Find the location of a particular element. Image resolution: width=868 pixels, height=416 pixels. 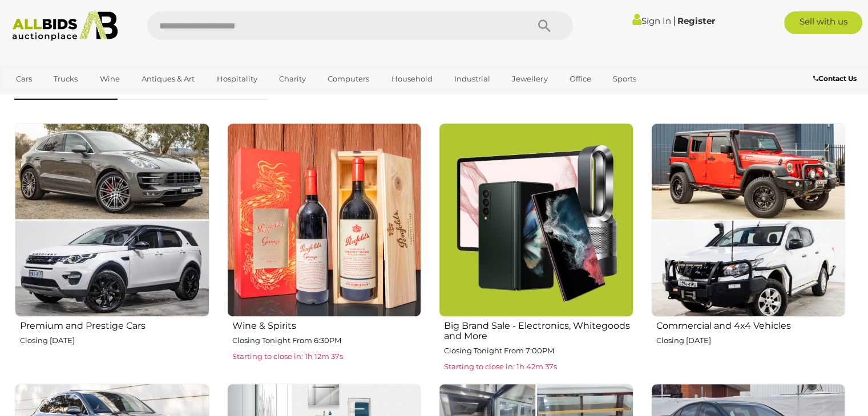

a: Computers is located at coordinates (348, 79).